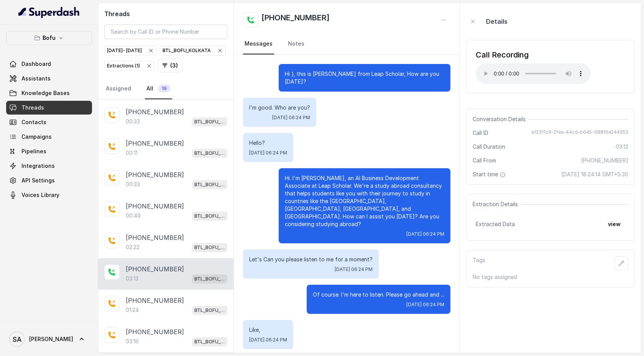 This screenshot has width=644, height=356. What do you see at coordinates (132, 278) in the screenshot?
I see `p: 03:13` at bounding box center [132, 278].